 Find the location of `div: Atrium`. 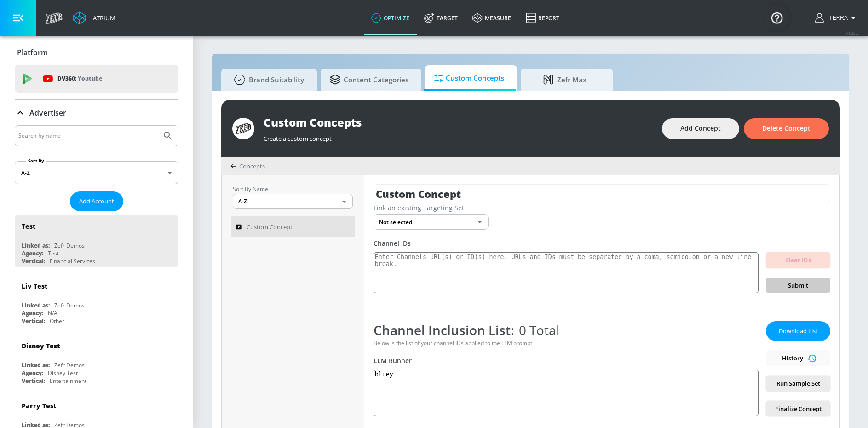

div: Atrium is located at coordinates (102, 18).